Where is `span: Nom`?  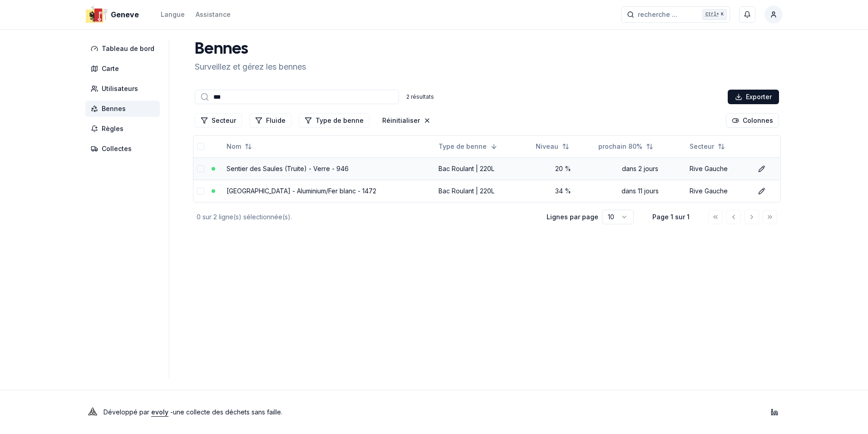 span: Nom is located at coordinates (234, 146).